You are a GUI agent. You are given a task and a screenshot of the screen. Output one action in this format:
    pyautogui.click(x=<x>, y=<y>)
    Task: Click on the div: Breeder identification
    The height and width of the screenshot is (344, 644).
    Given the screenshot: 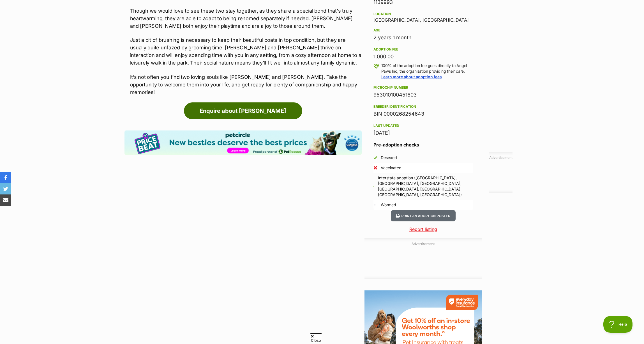 What is the action you would take?
    pyautogui.click(x=424, y=107)
    